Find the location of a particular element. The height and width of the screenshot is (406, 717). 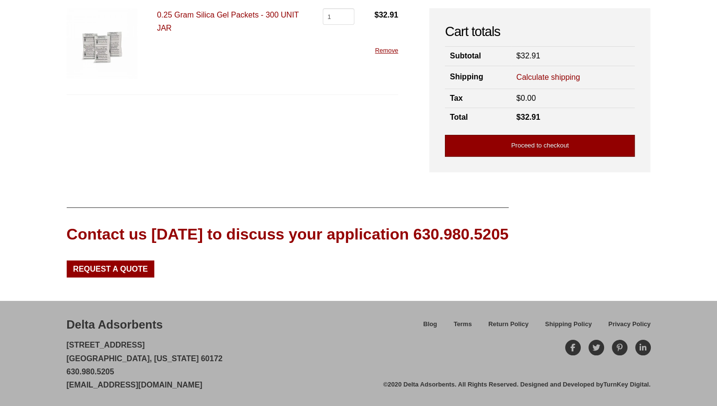

a: Calculate shipping is located at coordinates (548, 77).